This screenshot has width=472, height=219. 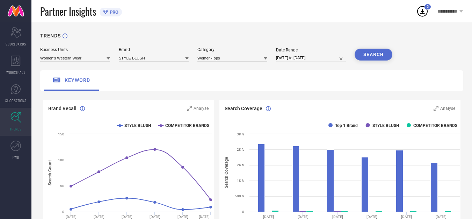 What do you see at coordinates (428, 7) in the screenshot?
I see `span: 2` at bounding box center [428, 7].